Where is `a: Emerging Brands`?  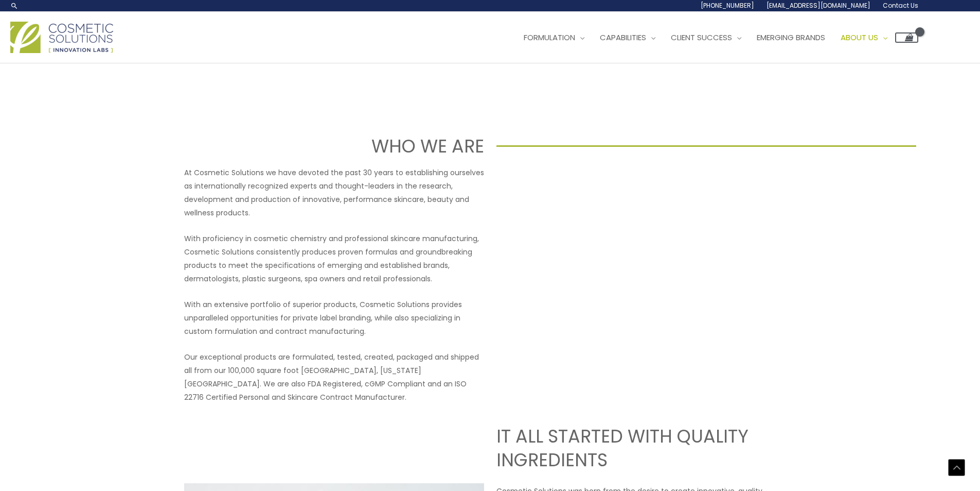 a: Emerging Brands is located at coordinates (791, 38).